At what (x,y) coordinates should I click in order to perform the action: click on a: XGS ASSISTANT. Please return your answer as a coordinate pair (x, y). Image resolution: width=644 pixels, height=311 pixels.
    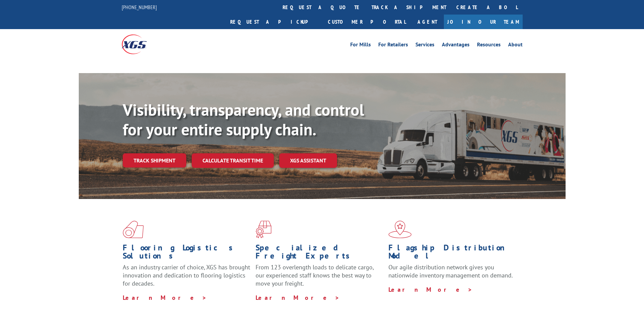
    Looking at the image, I should click on (308, 160).